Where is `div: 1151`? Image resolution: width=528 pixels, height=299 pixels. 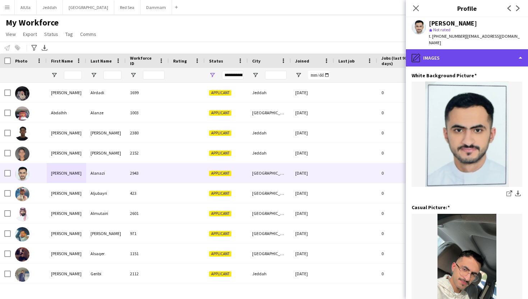 div: 1151 is located at coordinates (147, 253).